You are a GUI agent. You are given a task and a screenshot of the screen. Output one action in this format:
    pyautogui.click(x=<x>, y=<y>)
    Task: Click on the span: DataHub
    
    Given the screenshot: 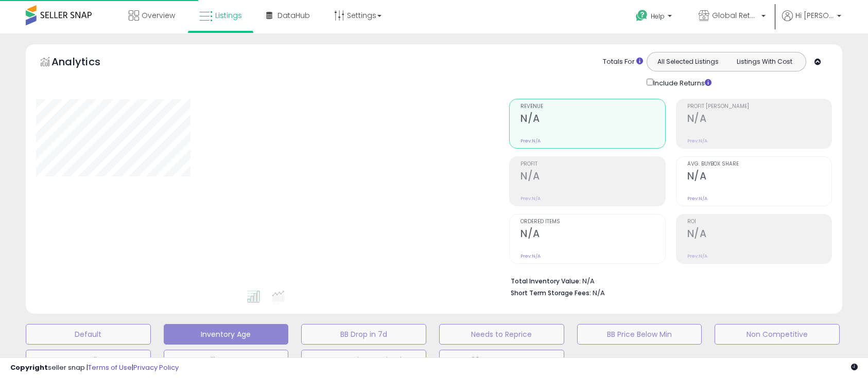 What is the action you would take?
    pyautogui.click(x=293, y=16)
    